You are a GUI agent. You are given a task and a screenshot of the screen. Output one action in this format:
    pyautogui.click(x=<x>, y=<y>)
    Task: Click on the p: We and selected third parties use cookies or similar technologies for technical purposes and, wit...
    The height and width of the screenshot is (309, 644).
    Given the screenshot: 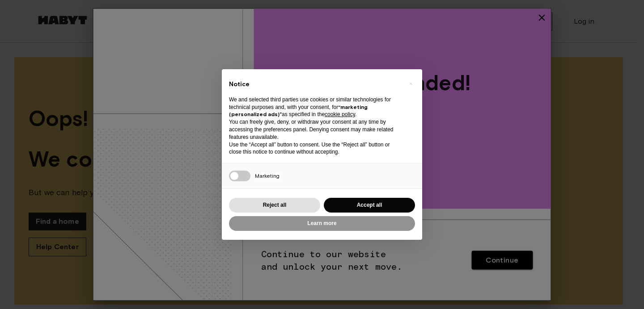 What is the action you would take?
    pyautogui.click(x=314, y=107)
    